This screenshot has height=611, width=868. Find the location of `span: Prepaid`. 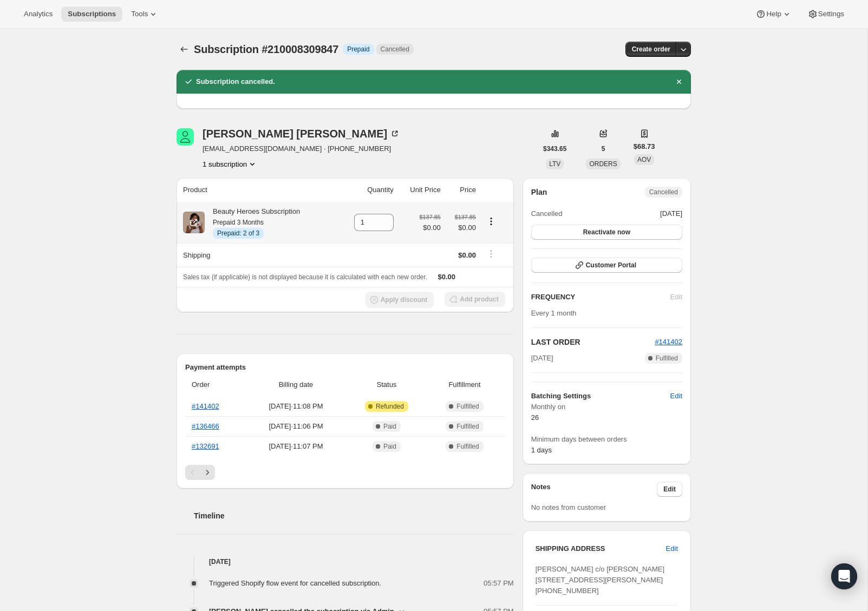

span: Prepaid is located at coordinates (358, 50).